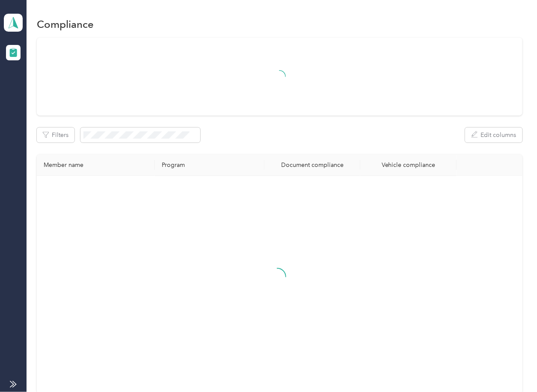 Image resolution: width=537 pixels, height=392 pixels. Describe the element at coordinates (55, 135) in the screenshot. I see `button: Filters` at that location.